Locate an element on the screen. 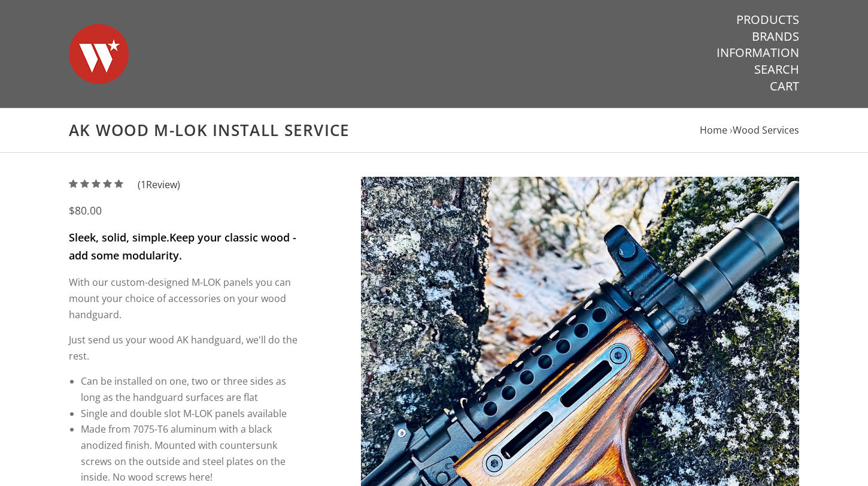 The height and width of the screenshot is (486, 868). a: Products is located at coordinates (767, 20).